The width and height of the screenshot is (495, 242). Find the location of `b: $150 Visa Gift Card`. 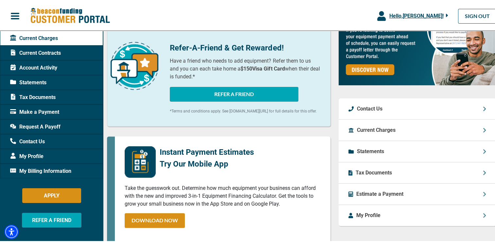

b: $150 Visa Gift Card is located at coordinates (263, 67).